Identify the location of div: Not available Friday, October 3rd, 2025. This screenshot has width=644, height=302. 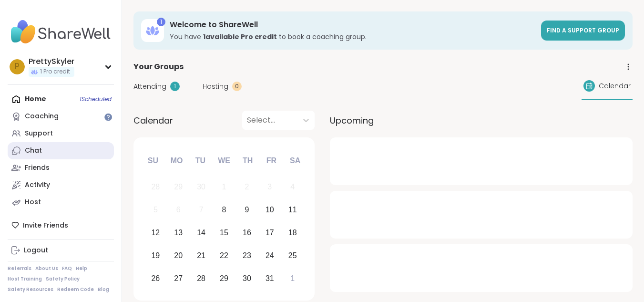
(270, 187).